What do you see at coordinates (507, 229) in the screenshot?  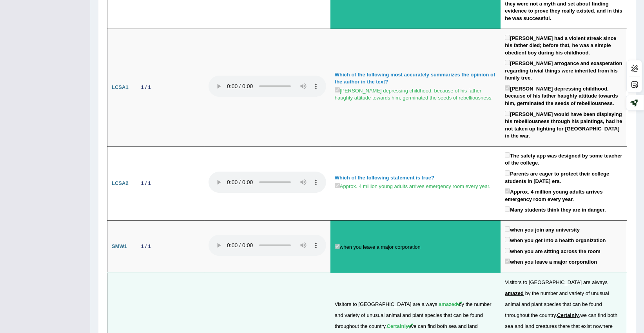 I see `input: when you join any university` at bounding box center [507, 229].